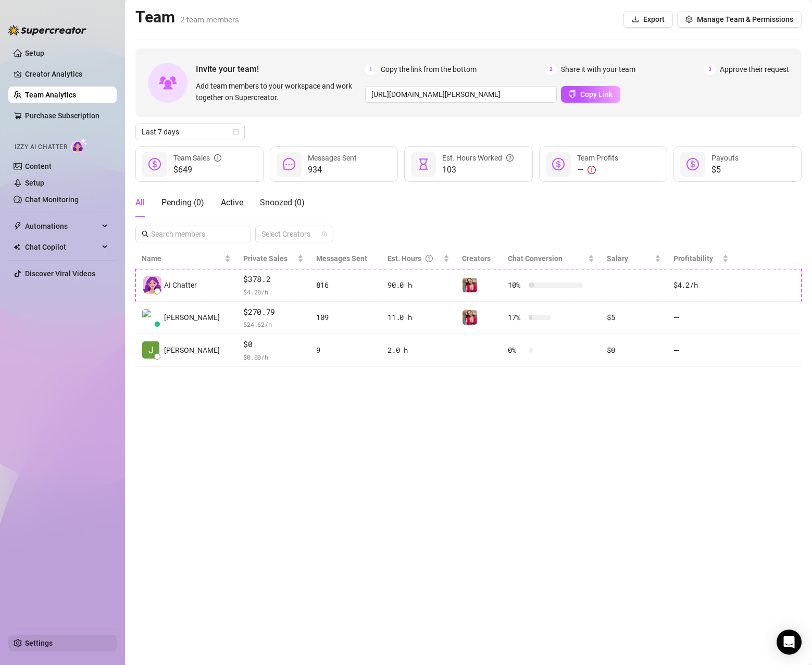 This screenshot has height=665, width=812. I want to click on span: 2 team members, so click(210, 20).